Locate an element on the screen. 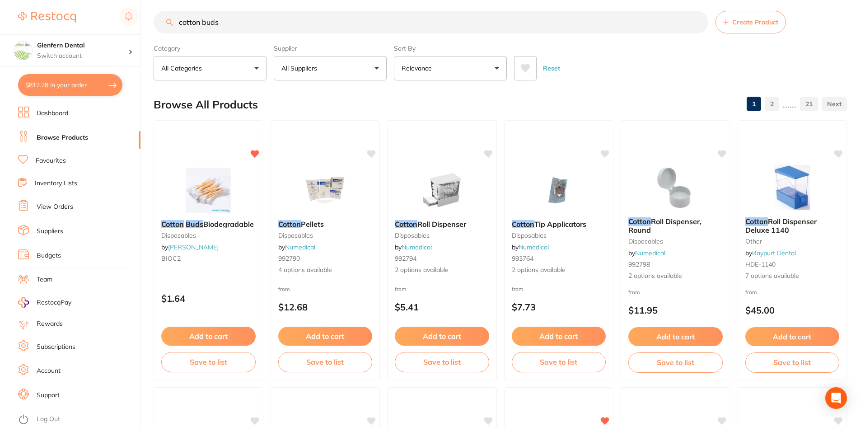 The width and height of the screenshot is (865, 427). b: Cotton Pellets is located at coordinates (325, 224).